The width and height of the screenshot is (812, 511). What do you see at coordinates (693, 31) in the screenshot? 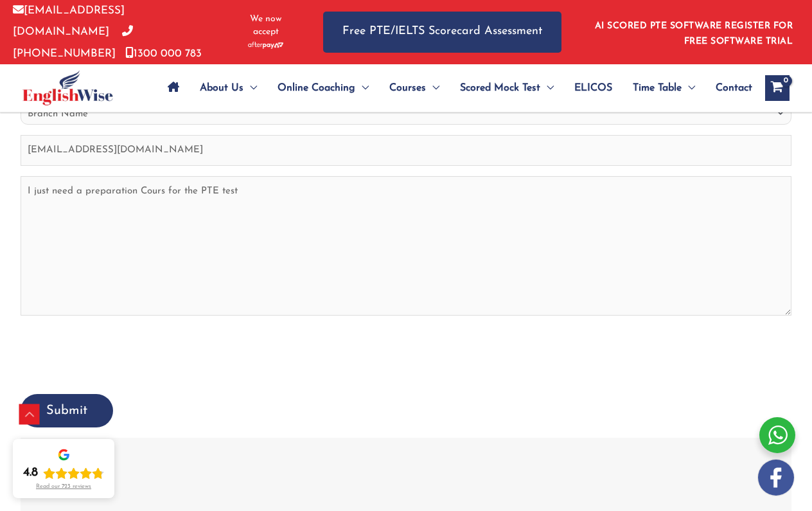
I see `aside: Header Widget 1` at bounding box center [693, 31].